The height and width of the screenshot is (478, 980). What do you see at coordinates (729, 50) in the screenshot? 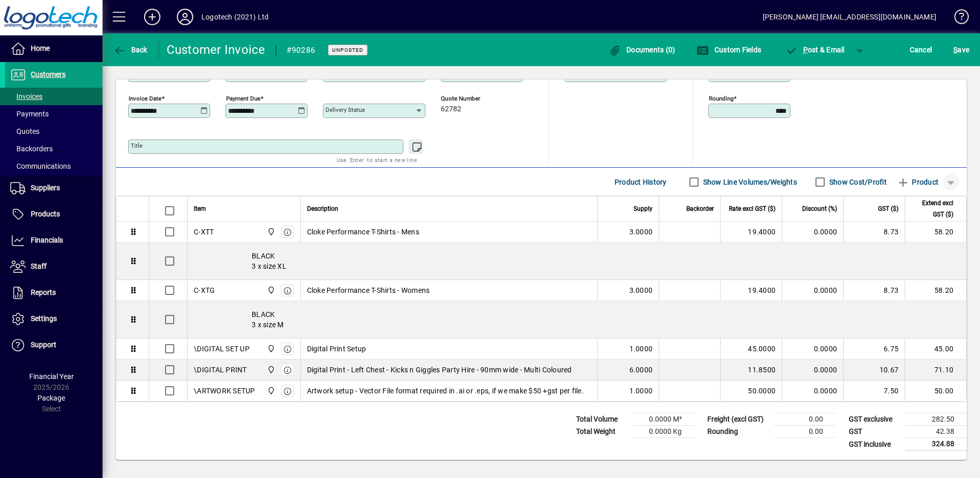
I see `button: Custom Fields` at bounding box center [729, 50].